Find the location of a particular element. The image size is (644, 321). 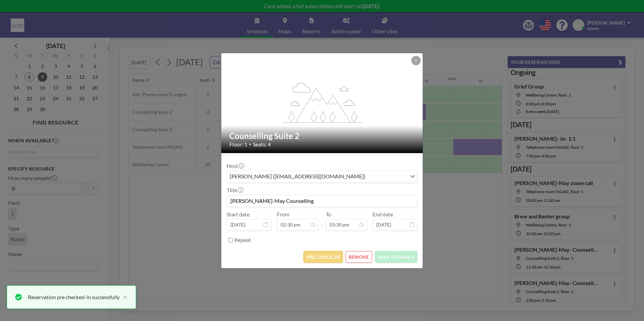

span: Floor: 1 is located at coordinates (238, 144).